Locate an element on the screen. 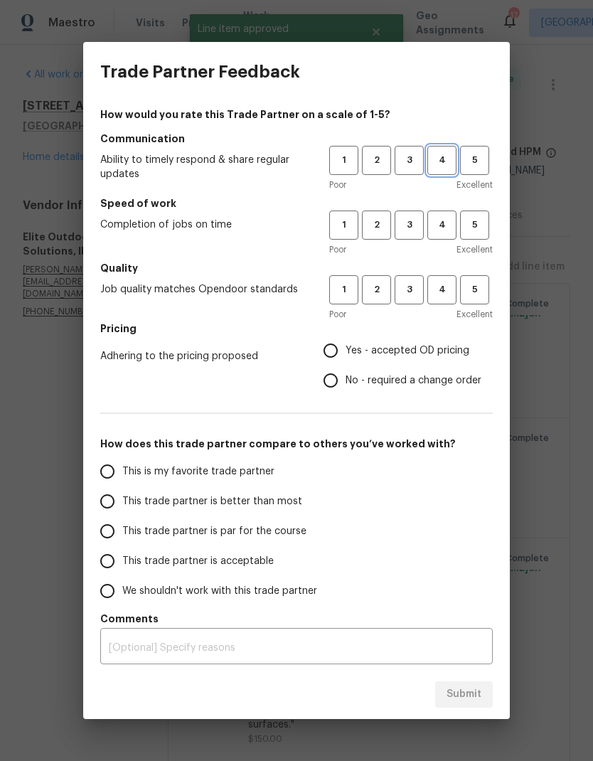  h4: How would you rate this Trade Partner on a scale of 1-5? is located at coordinates (297, 115).